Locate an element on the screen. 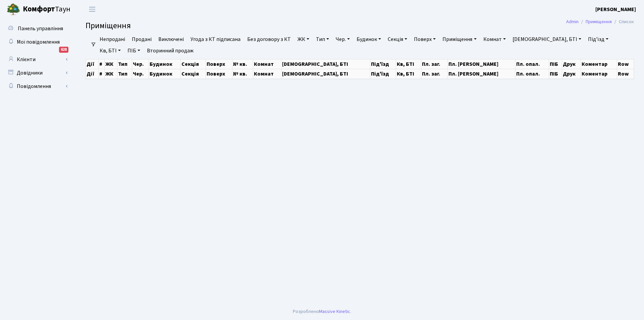 The height and width of the screenshot is (320, 644). a: Комнат is located at coordinates (494, 39).